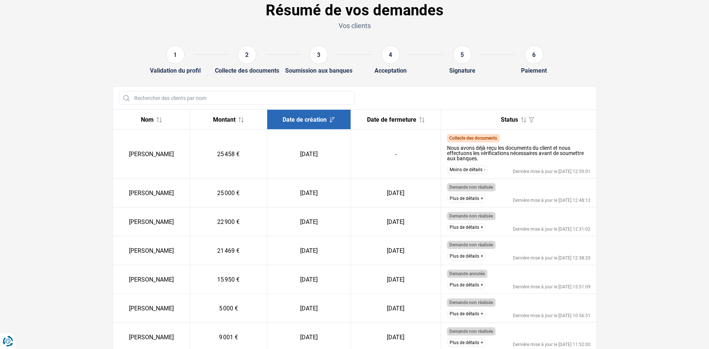 The width and height of the screenshot is (709, 349). Describe the element at coordinates (247, 70) in the screenshot. I see `div: Collecte des documents` at that location.